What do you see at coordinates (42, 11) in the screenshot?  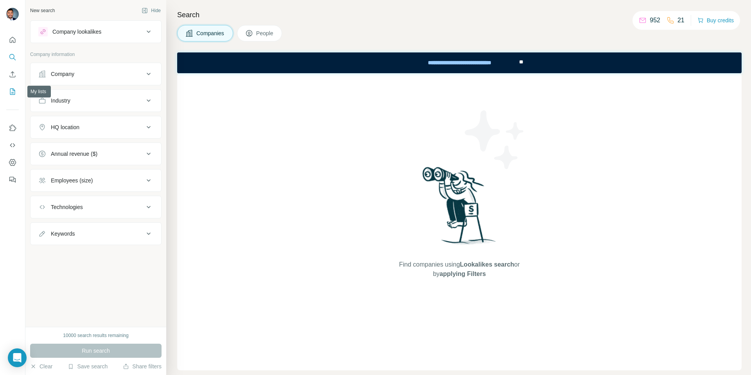 I see `div: New search` at bounding box center [42, 11].